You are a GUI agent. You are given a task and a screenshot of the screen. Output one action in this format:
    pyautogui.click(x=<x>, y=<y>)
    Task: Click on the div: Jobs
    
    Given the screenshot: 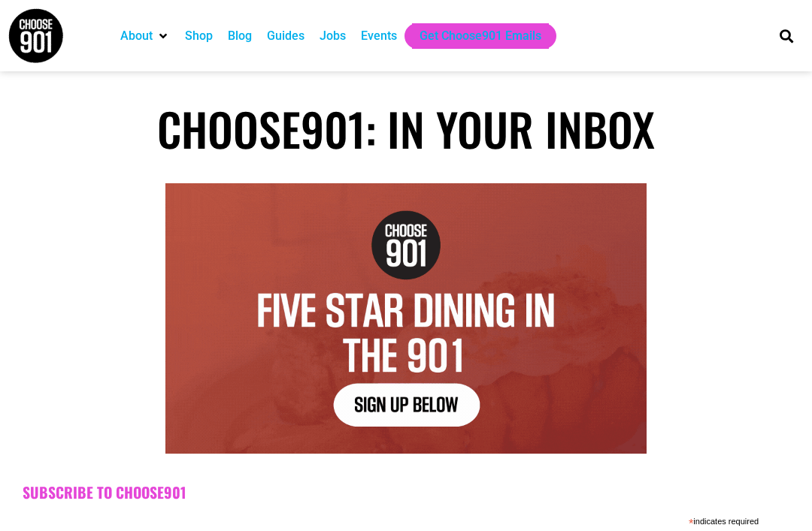 What is the action you would take?
    pyautogui.click(x=332, y=36)
    